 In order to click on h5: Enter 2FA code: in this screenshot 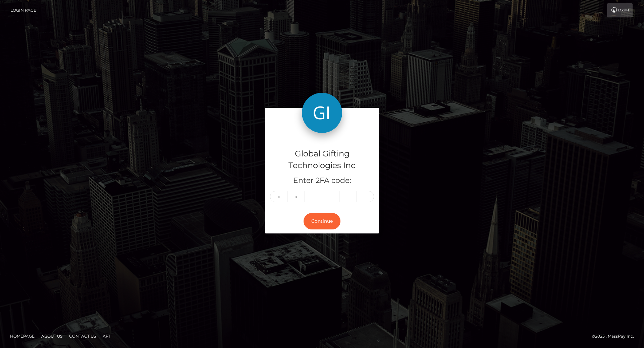, I will do `click(322, 180)`.